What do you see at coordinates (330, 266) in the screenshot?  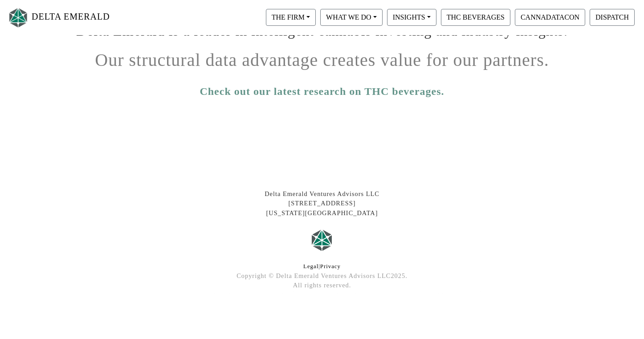 I see `a: Privacy` at bounding box center [330, 266].